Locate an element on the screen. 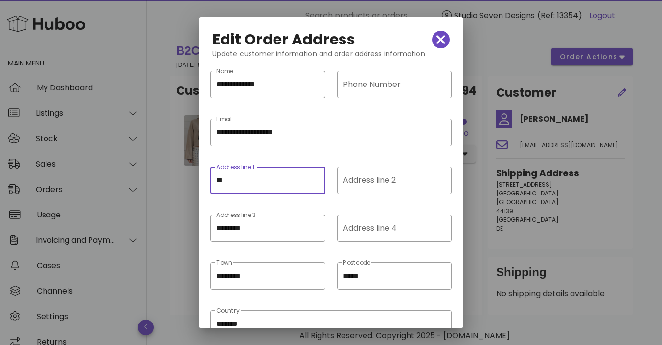 This screenshot has width=662, height=345. label: Email is located at coordinates (224, 119).